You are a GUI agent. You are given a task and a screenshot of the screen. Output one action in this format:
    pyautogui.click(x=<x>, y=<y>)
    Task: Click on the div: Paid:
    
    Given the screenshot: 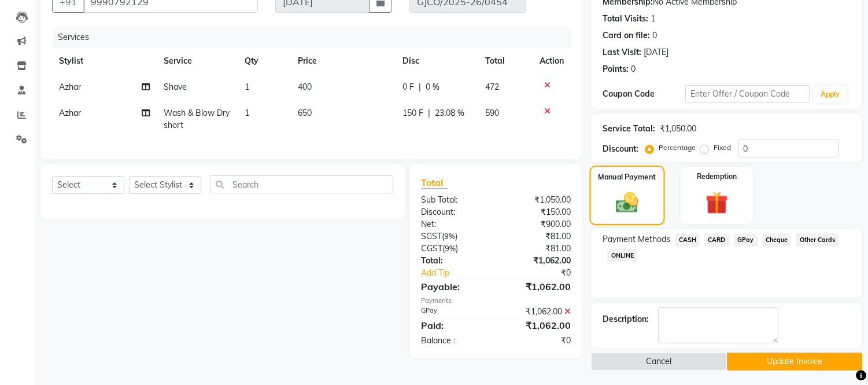 What is the action you would take?
    pyautogui.click(x=454, y=325)
    